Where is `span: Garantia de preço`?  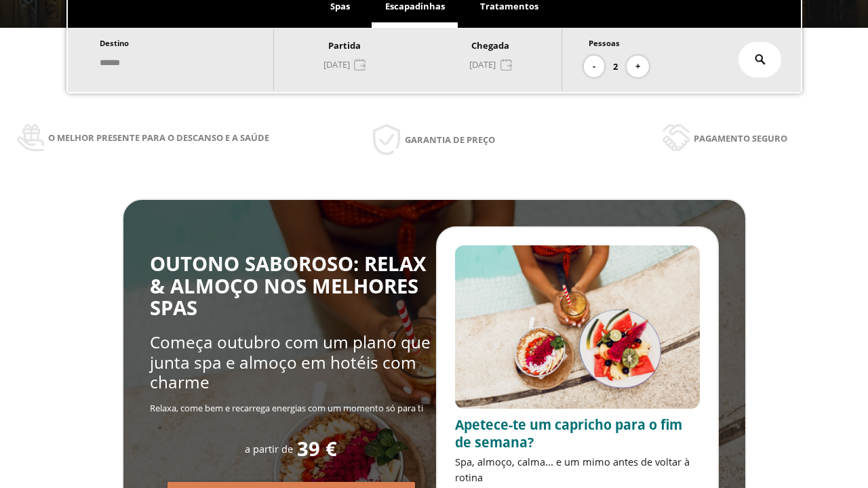 span: Garantia de preço is located at coordinates (450, 140).